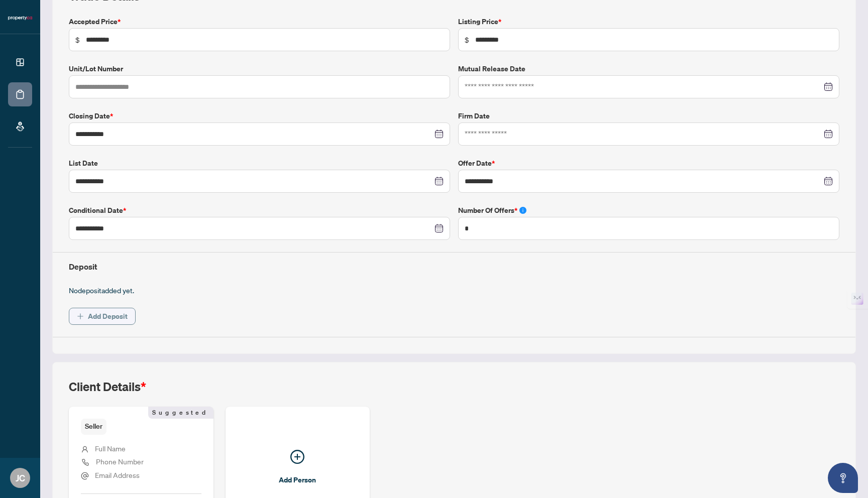  What do you see at coordinates (649, 22) in the screenshot?
I see `label: Listing Price` at bounding box center [649, 22].